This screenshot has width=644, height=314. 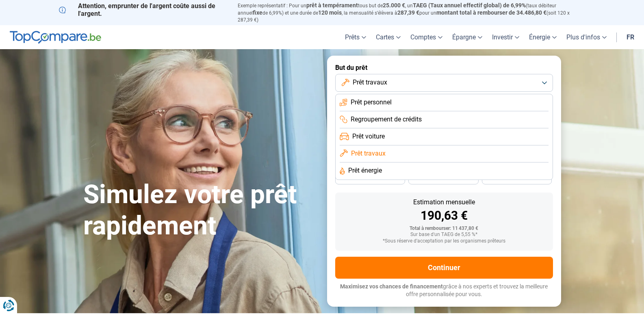 I want to click on a: Prêts, so click(x=356, y=37).